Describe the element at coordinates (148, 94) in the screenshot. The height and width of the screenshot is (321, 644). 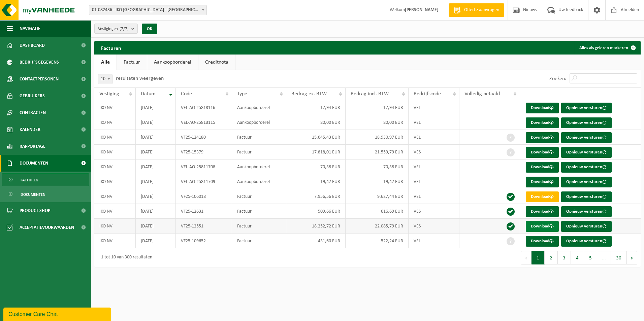
I see `span: Datum` at that location.